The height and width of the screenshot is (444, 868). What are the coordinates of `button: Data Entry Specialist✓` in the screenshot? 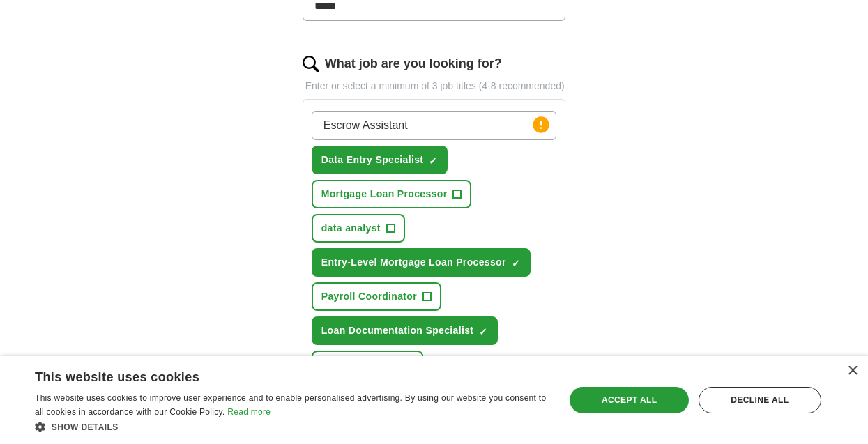 It's located at (380, 159).